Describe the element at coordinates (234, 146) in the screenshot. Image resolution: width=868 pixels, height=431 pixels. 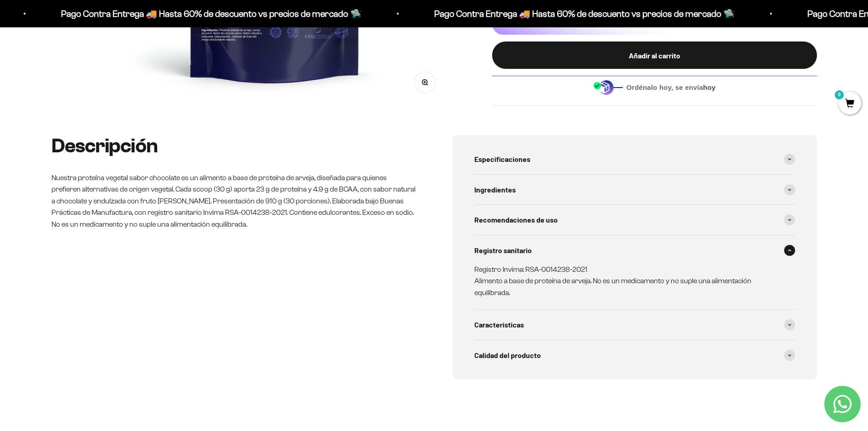
I see `h2: Descripción` at that location.